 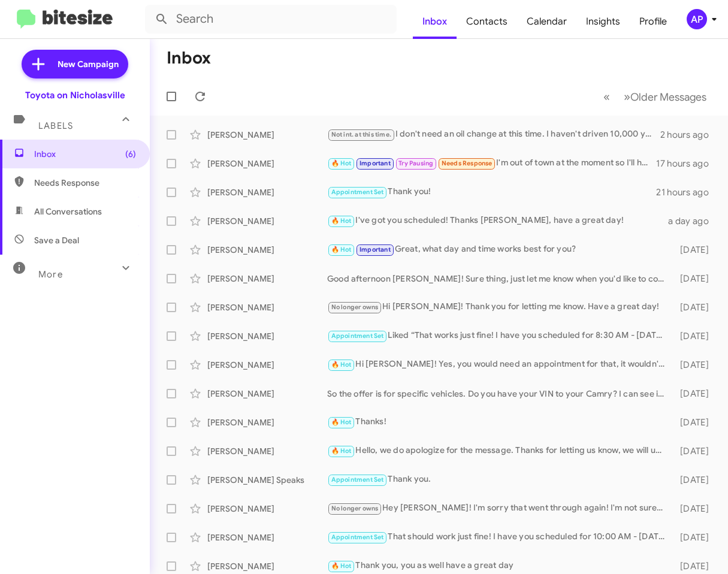 I want to click on span: Try Pausing, so click(x=416, y=163).